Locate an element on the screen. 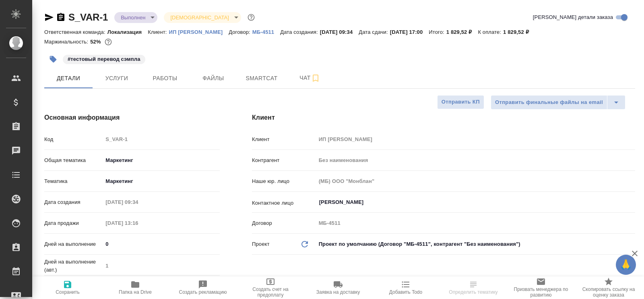 This screenshot has width=644, height=299. p: Тематика is located at coordinates (73, 181).